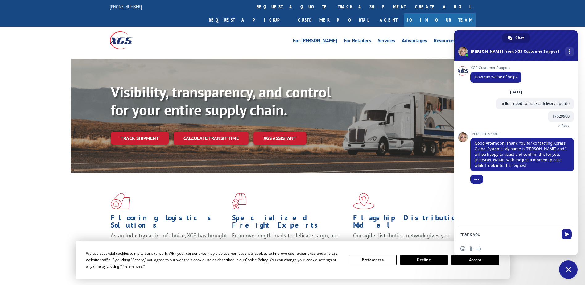 The height and width of the screenshot is (285, 585). What do you see at coordinates (479, 249) in the screenshot?
I see `span: Audio message` at bounding box center [479, 249].